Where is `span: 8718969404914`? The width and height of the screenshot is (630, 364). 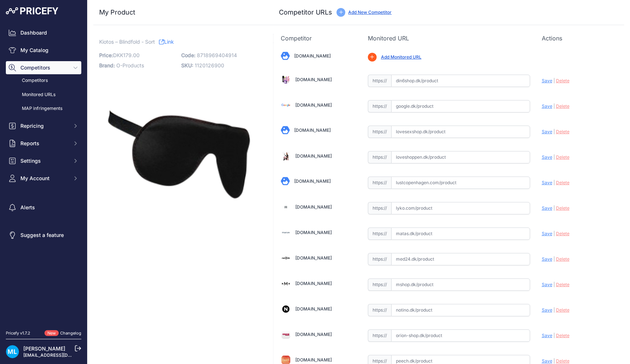 span: 8718969404914 is located at coordinates (217, 55).